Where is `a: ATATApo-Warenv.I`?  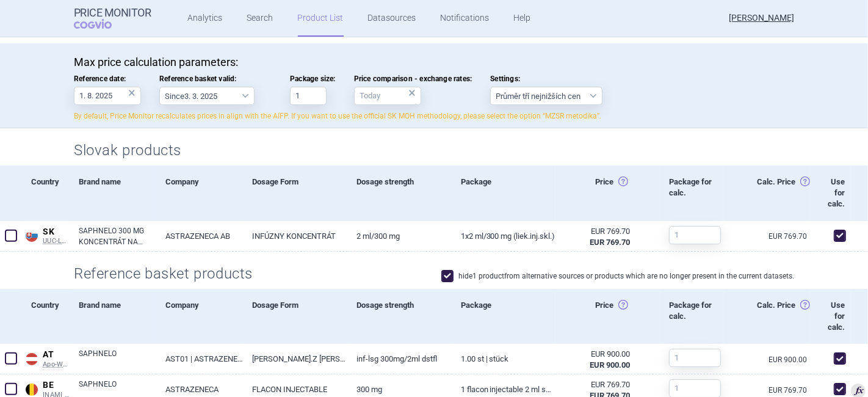 a: ATATApo-Warenv.I is located at coordinates (46, 357).